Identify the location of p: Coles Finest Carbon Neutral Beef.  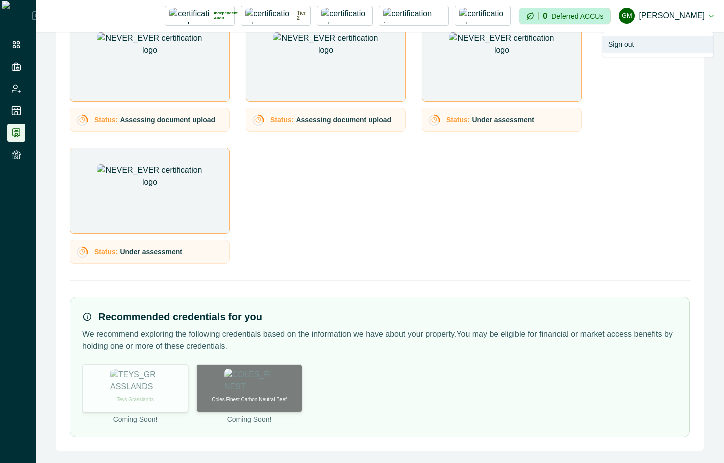
(249, 399).